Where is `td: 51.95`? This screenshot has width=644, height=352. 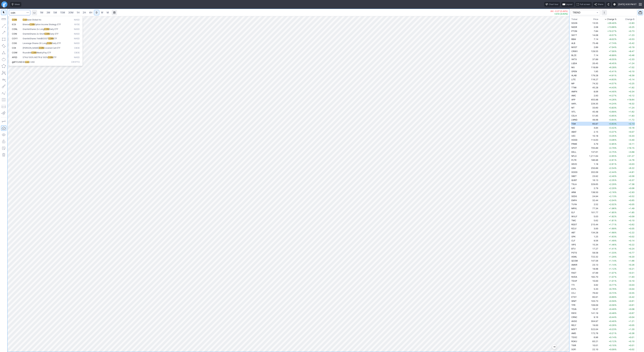 td: 51.95 is located at coordinates (592, 116).